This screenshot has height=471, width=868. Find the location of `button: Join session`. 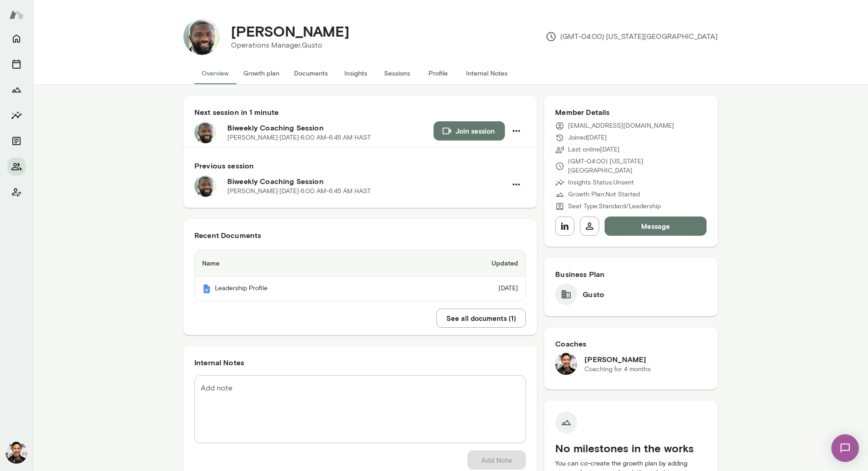

button: Join session is located at coordinates (469, 131).